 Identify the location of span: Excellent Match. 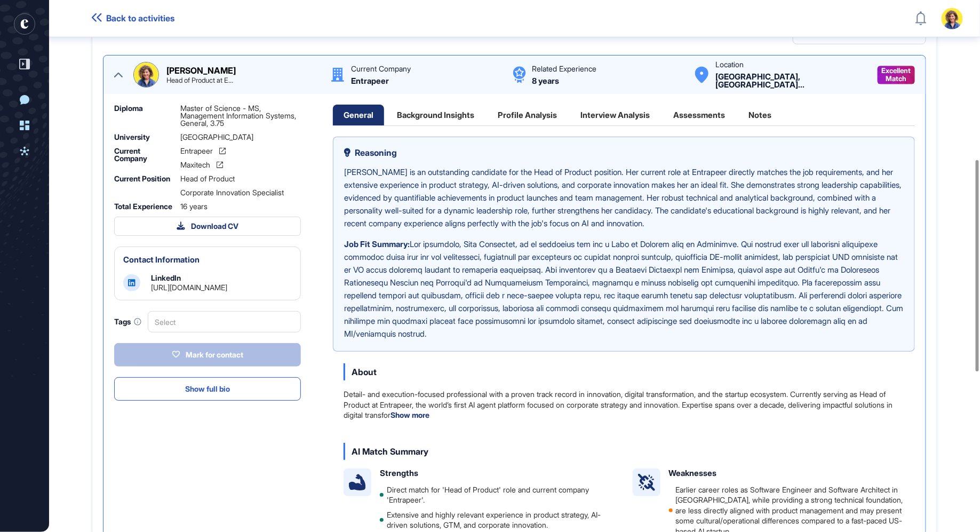
(896, 74).